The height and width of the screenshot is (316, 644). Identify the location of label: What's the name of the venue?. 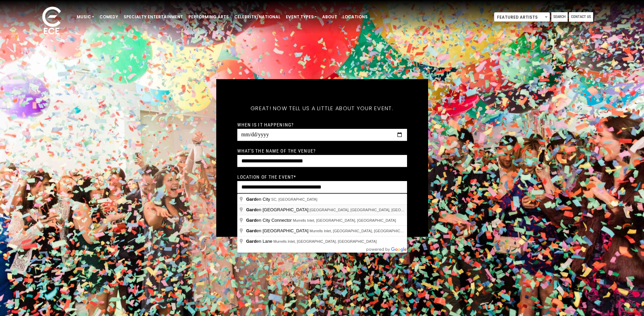
(276, 151).